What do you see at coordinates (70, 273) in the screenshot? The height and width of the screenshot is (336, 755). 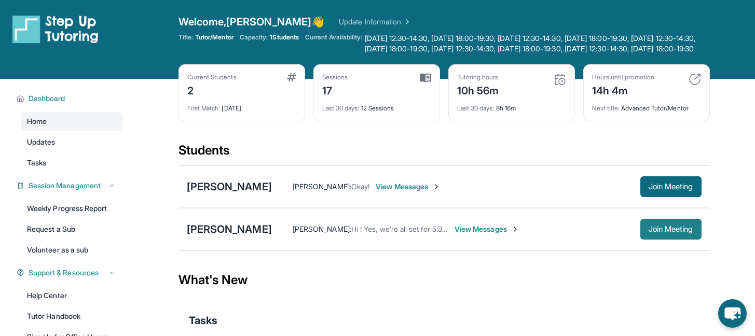 I see `button: Support & Resources` at bounding box center [70, 273].